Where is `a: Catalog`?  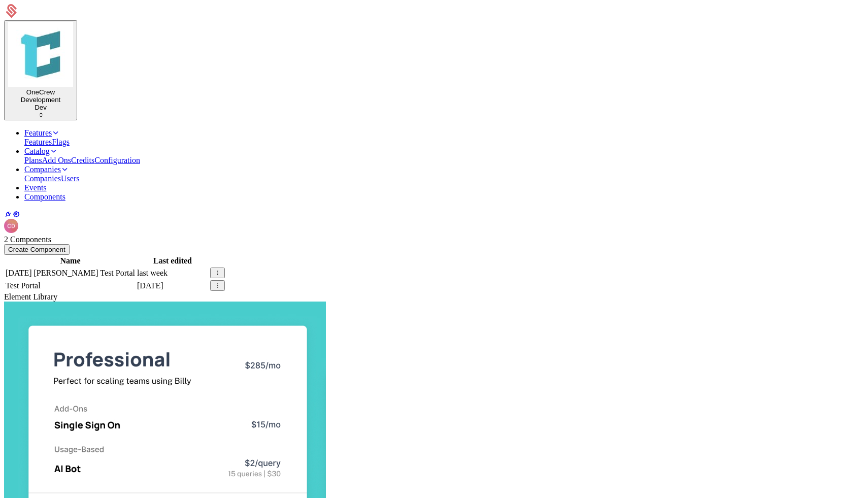 a: Catalog is located at coordinates (41, 151).